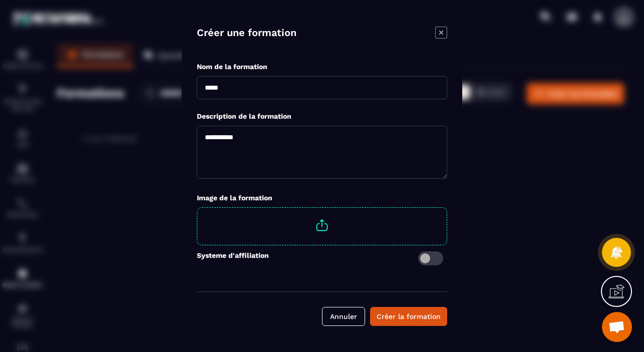 The width and height of the screenshot is (644, 352). Describe the element at coordinates (244, 116) in the screenshot. I see `label: Description de la formation` at that location.